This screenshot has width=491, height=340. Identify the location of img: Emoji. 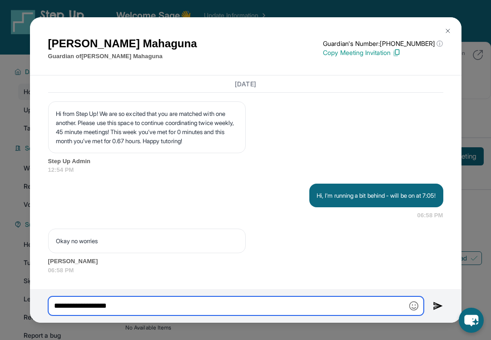
(414, 306).